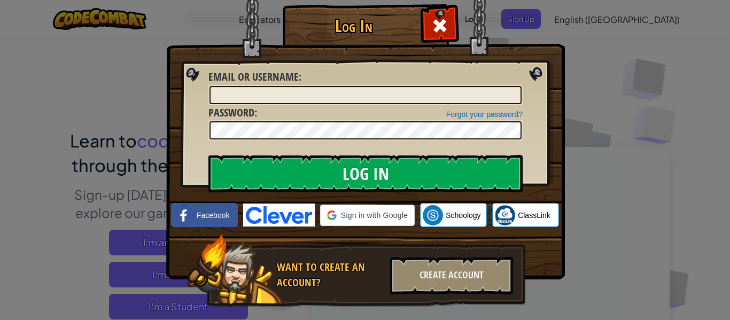 The width and height of the screenshot is (730, 320). What do you see at coordinates (231, 112) in the screenshot?
I see `span: Password` at bounding box center [231, 112].